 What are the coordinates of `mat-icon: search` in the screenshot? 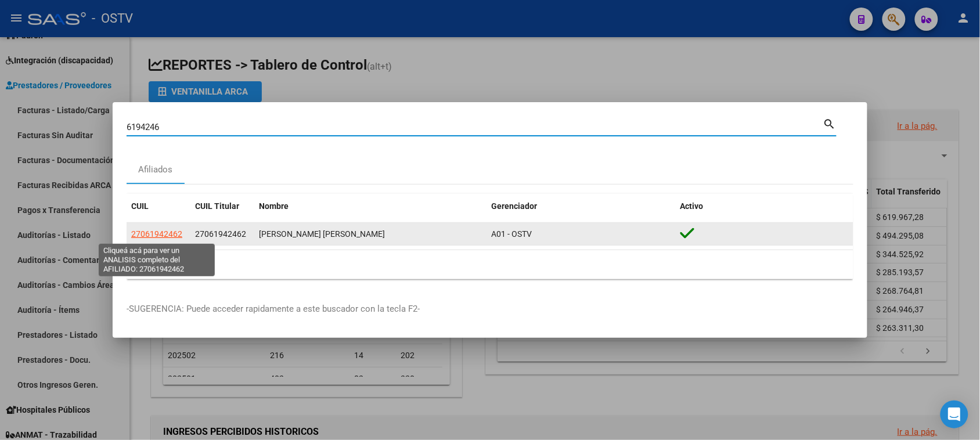 It's located at (829, 123).